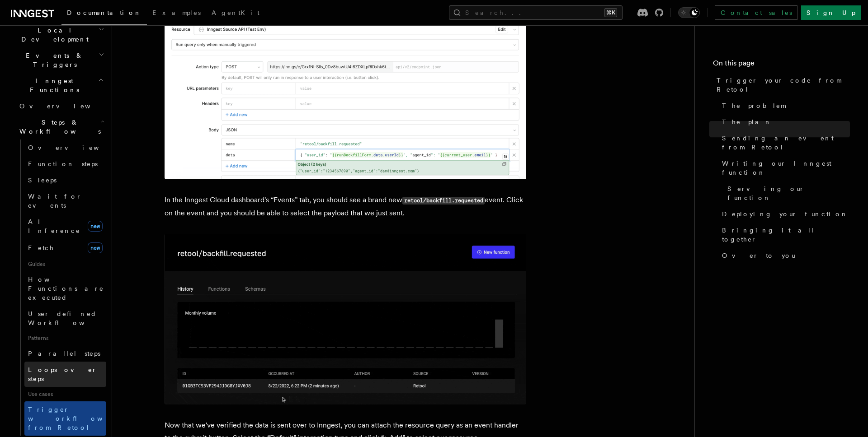  What do you see at coordinates (747, 122) in the screenshot?
I see `span: The plan` at bounding box center [747, 122].